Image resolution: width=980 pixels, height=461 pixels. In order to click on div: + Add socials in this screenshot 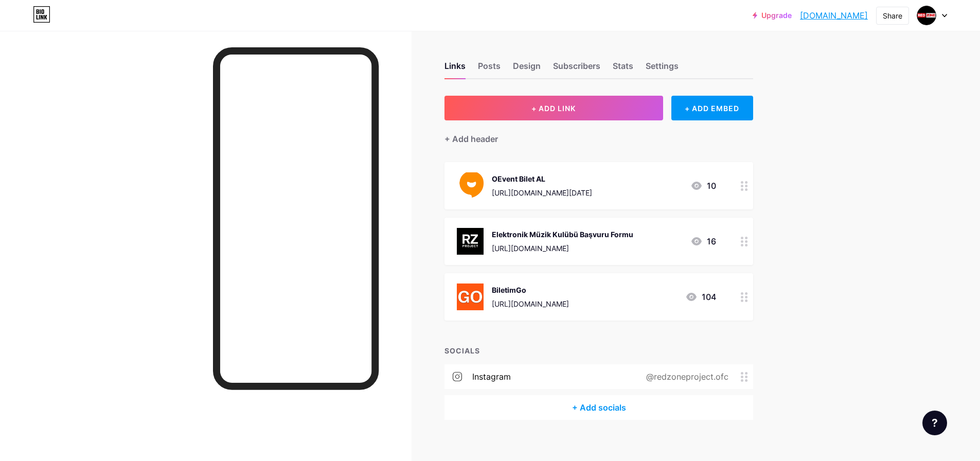, I will do `click(599, 407)`.